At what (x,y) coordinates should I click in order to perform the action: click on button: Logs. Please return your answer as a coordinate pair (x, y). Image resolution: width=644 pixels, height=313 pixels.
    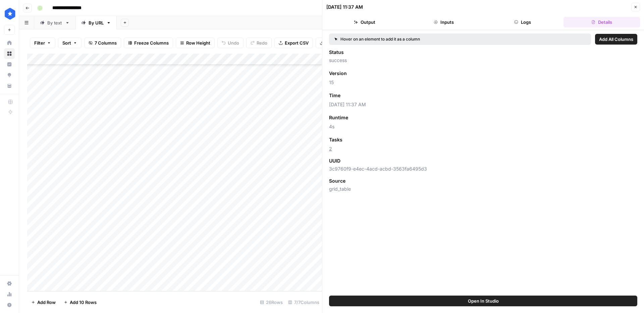
    Looking at the image, I should click on (523, 22).